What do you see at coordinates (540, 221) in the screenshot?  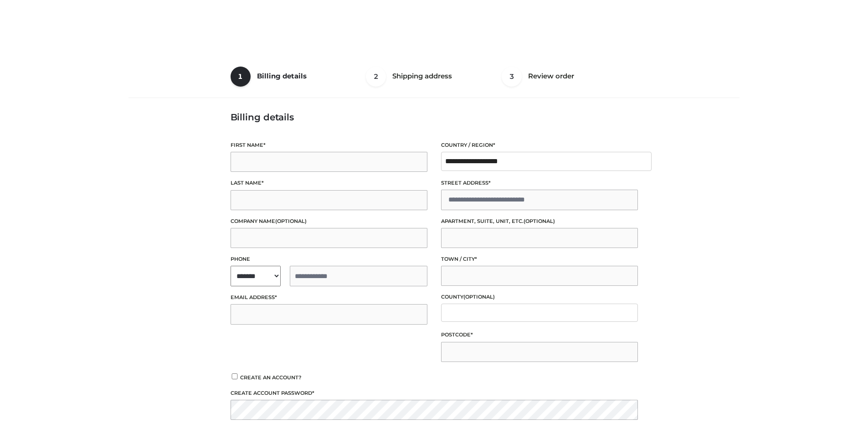 I see `label: Apartment, suite, unit, etc.` at bounding box center [540, 221].